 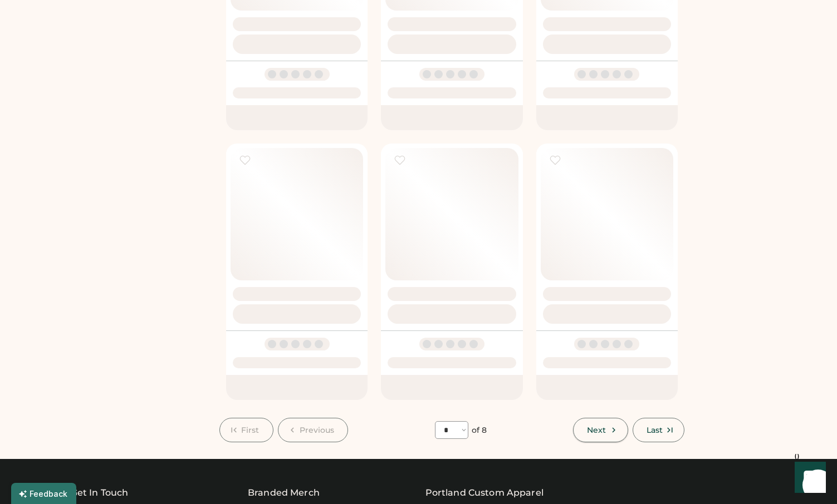 What do you see at coordinates (313, 430) in the screenshot?
I see `button: Previous` at bounding box center [313, 430].